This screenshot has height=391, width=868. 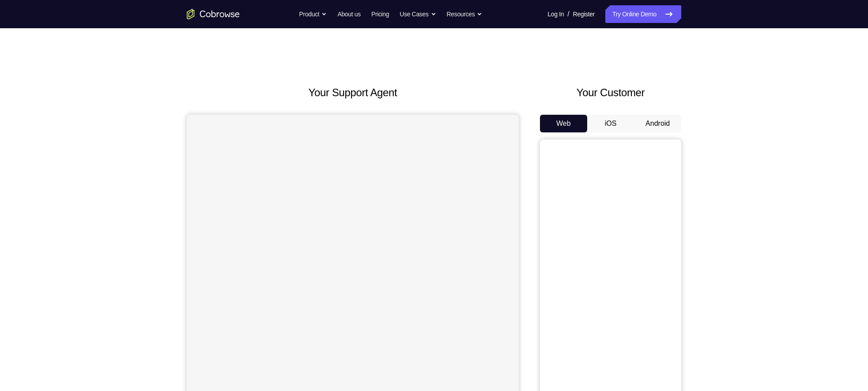 I want to click on a: Try Online Demo, so click(x=643, y=14).